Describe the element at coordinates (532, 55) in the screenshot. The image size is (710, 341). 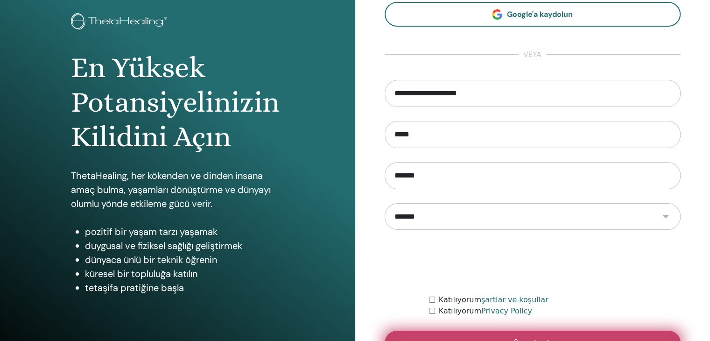
I see `span: veya` at that location.